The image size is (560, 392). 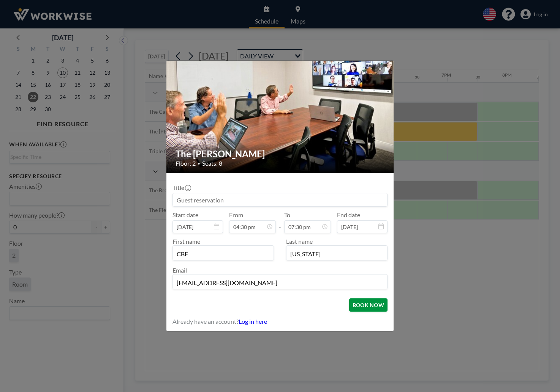 What do you see at coordinates (252, 321) in the screenshot?
I see `a: Log in here` at bounding box center [252, 321].